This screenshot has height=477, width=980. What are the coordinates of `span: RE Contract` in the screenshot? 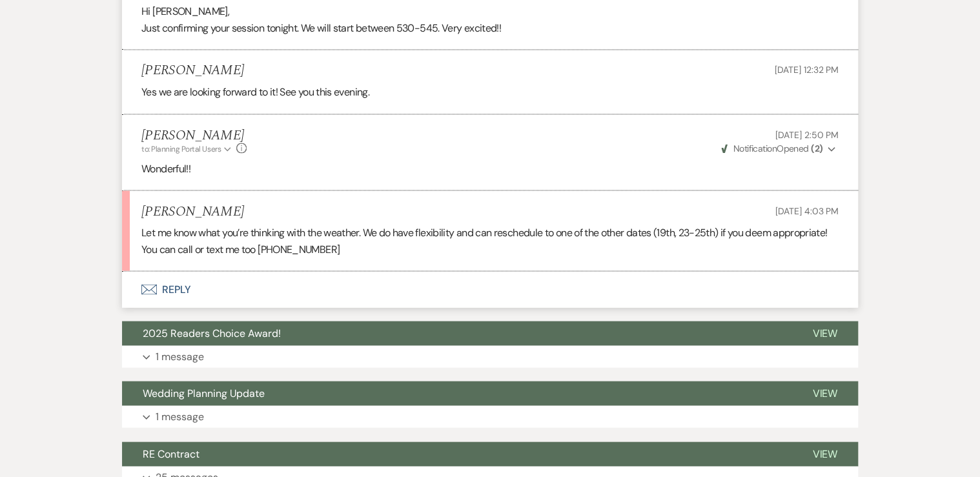 It's located at (171, 453).